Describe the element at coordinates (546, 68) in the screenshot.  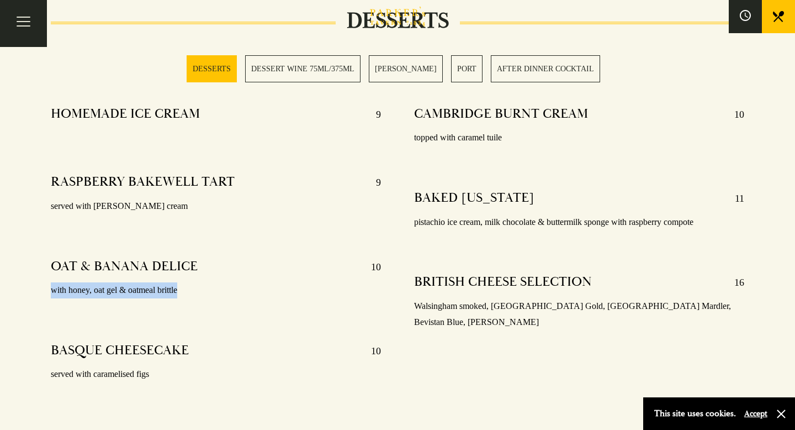
I see `a: 5 / 5` at that location.